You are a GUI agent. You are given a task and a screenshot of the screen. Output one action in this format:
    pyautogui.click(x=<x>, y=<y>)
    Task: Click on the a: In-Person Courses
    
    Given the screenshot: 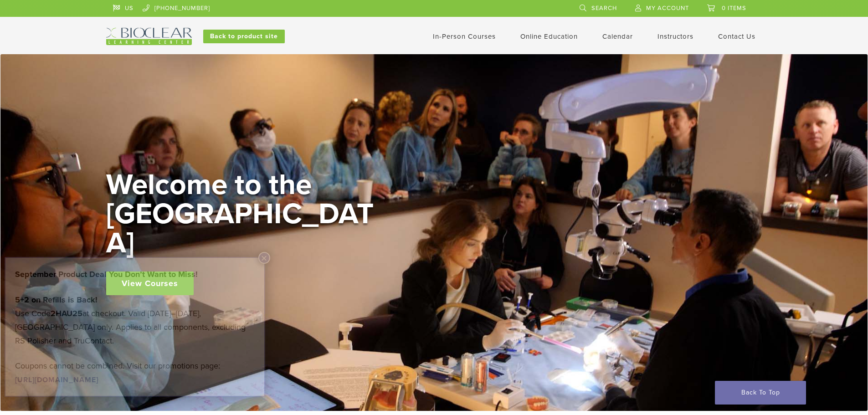 What is the action you would take?
    pyautogui.click(x=464, y=37)
    